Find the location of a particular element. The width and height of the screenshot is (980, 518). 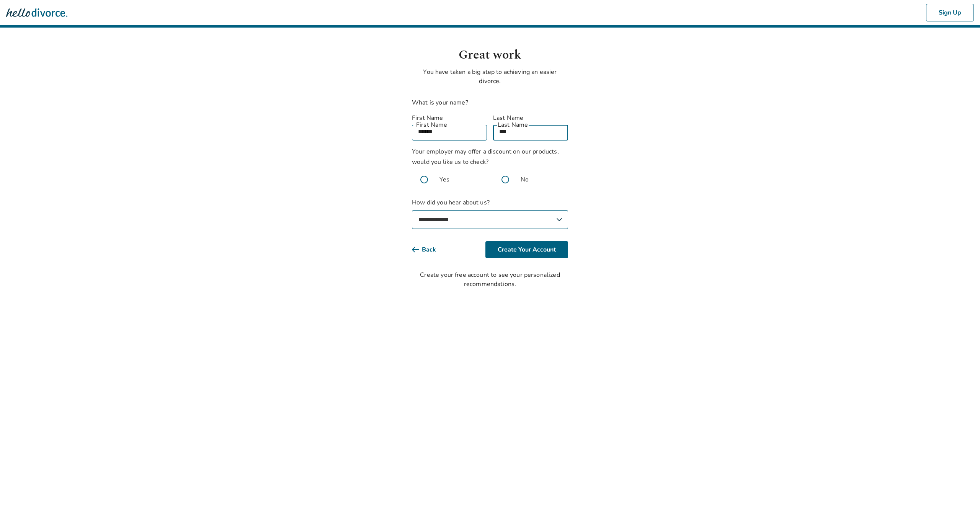

select: How did you hear about us? is located at coordinates (490, 220).